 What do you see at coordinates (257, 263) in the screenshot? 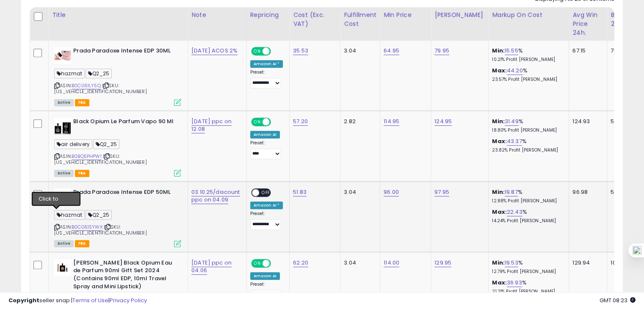
I see `span: ON` at bounding box center [257, 263].